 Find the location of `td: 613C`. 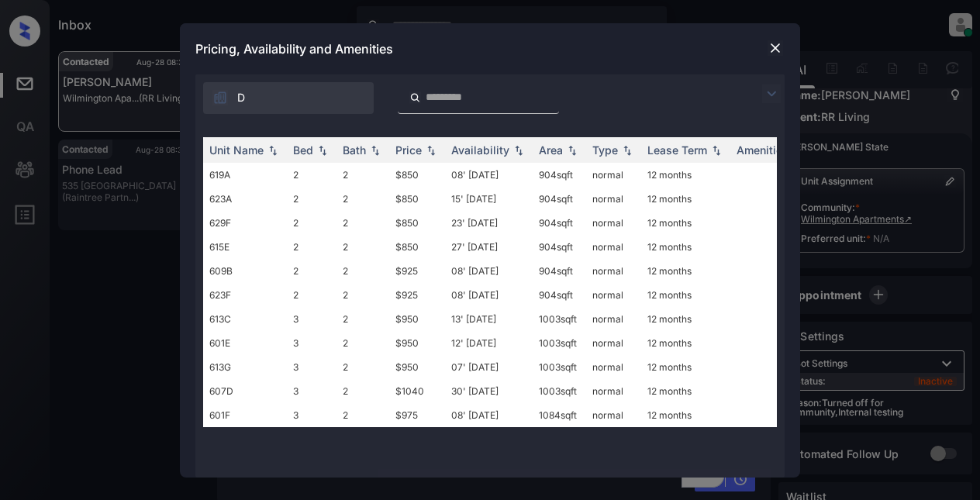

td: 613C is located at coordinates (245, 319).